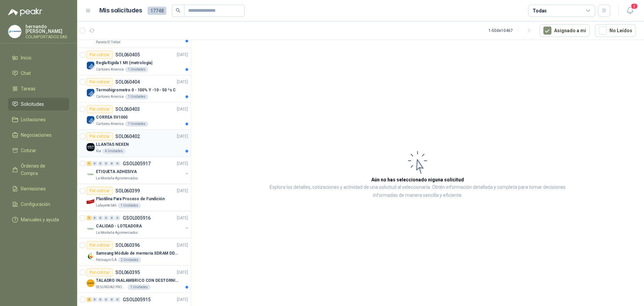 The height and width of the screenshot is (306, 644). What do you see at coordinates (26, 73) in the screenshot?
I see `span: Chat` at bounding box center [26, 73].